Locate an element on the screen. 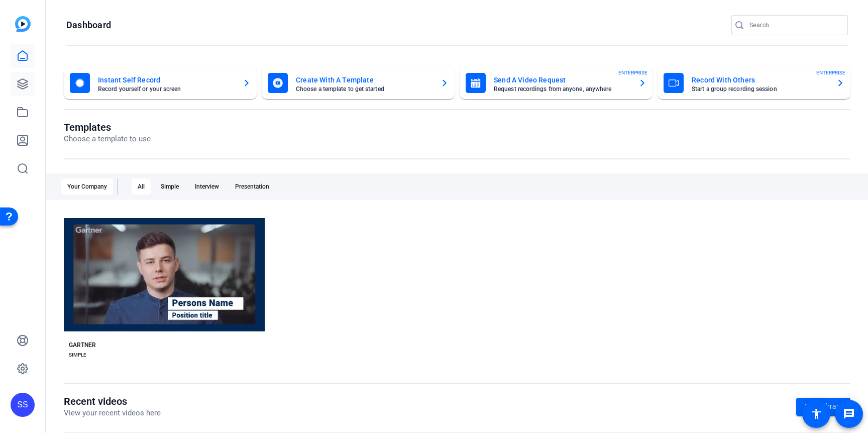  mat-card-subtitle: Record yourself or your screen is located at coordinates (166, 89).